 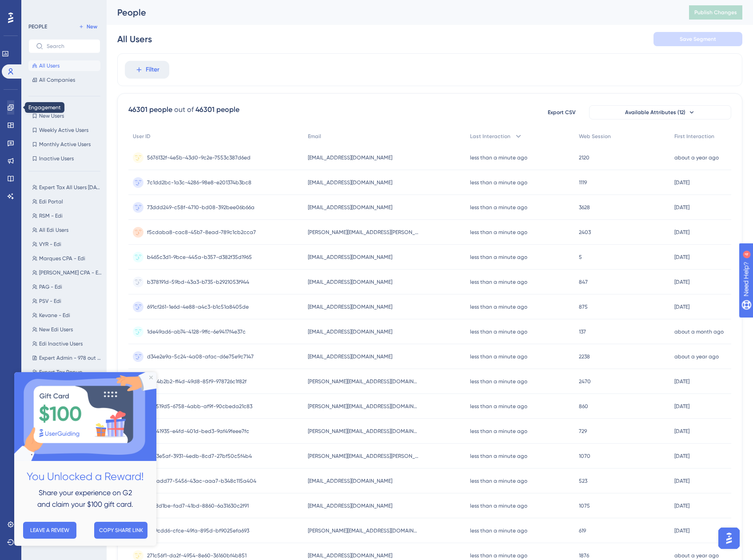 What do you see at coordinates (198, 306) in the screenshot?
I see `span: 691cf261-1e6d-4e88-a4c3-b1c51a8405de` at bounding box center [198, 306].